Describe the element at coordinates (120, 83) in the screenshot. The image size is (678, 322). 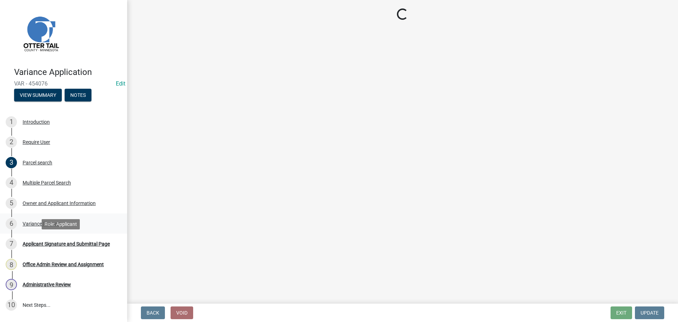
I see `a: Edit` at that location.